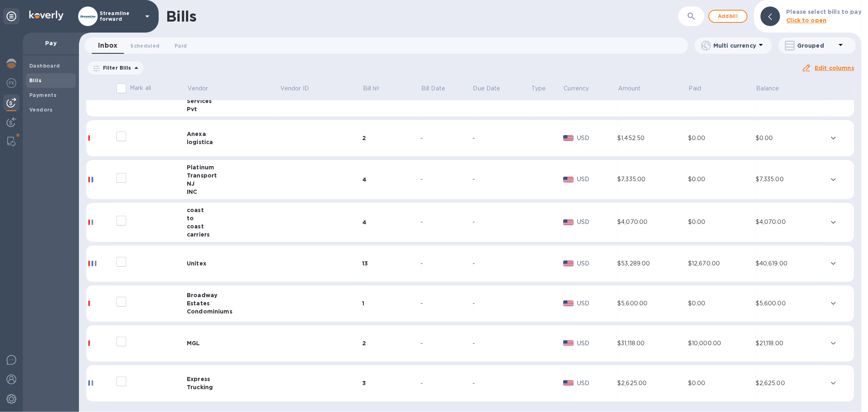 The image size is (868, 412). I want to click on b: Vendors, so click(41, 109).